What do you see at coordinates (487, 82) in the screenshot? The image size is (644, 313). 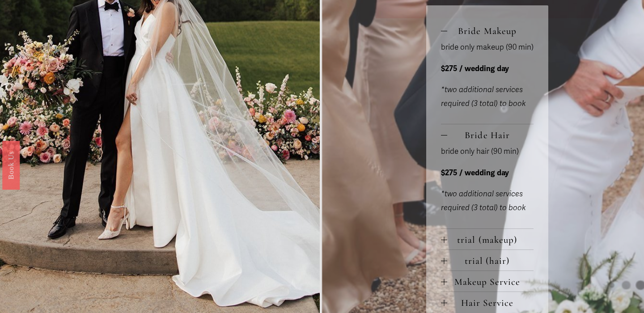 I see `div: Bride Makeup` at bounding box center [487, 82].